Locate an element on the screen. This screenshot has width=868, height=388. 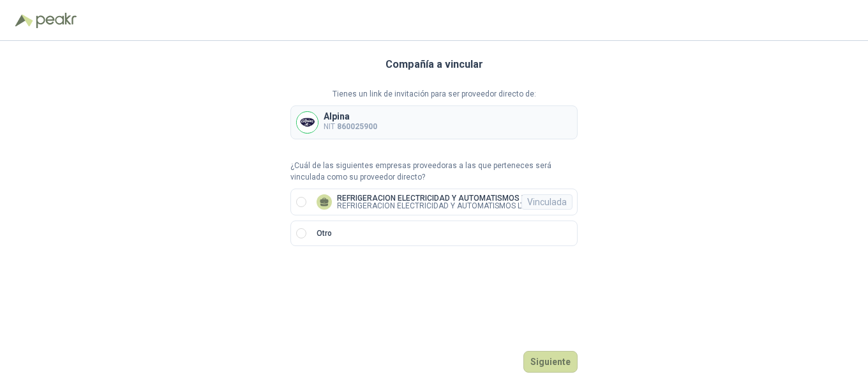
h3: Compañía a vincular is located at coordinates (434, 65).